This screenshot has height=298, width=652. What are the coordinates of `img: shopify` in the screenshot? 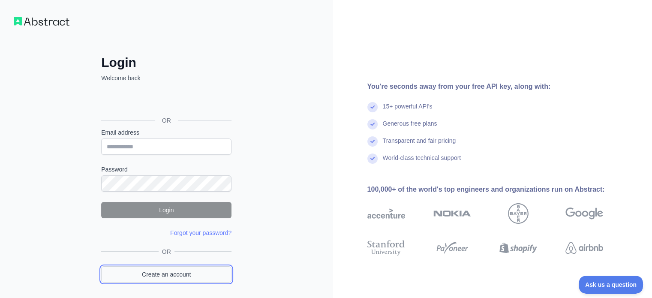 It's located at (518, 248).